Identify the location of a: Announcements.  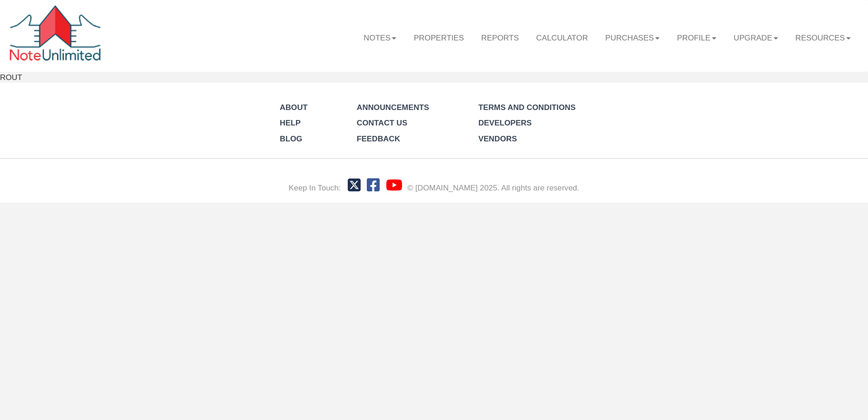
(393, 107).